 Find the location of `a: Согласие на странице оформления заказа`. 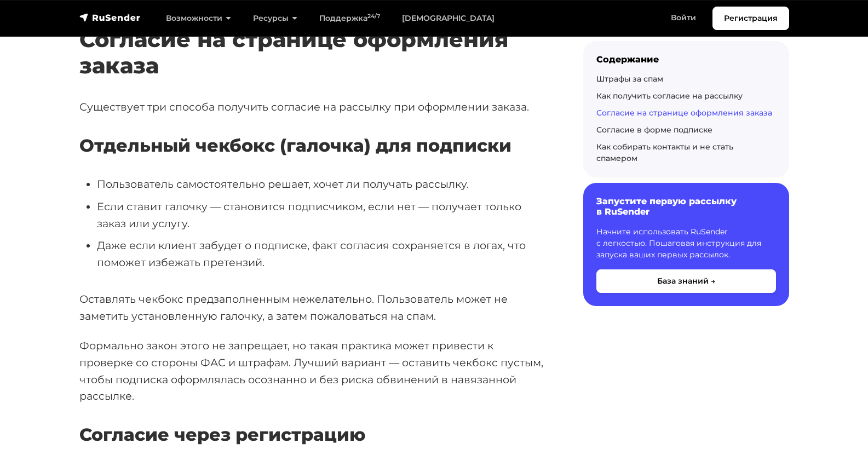

a: Согласие на странице оформления заказа is located at coordinates (684, 113).